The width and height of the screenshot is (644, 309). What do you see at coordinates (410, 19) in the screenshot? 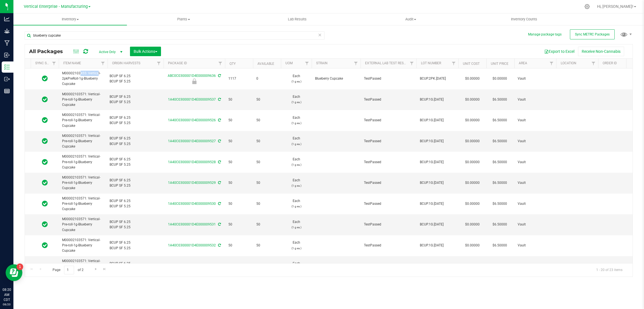
I see `a: Audit` at bounding box center [410, 19].